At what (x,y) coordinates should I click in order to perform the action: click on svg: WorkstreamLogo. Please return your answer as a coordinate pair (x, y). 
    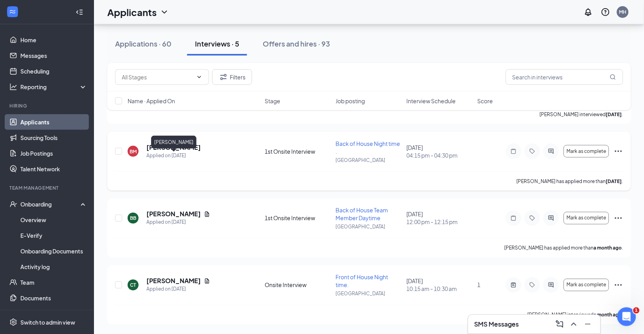
    Looking at the image, I should click on (12, 12).